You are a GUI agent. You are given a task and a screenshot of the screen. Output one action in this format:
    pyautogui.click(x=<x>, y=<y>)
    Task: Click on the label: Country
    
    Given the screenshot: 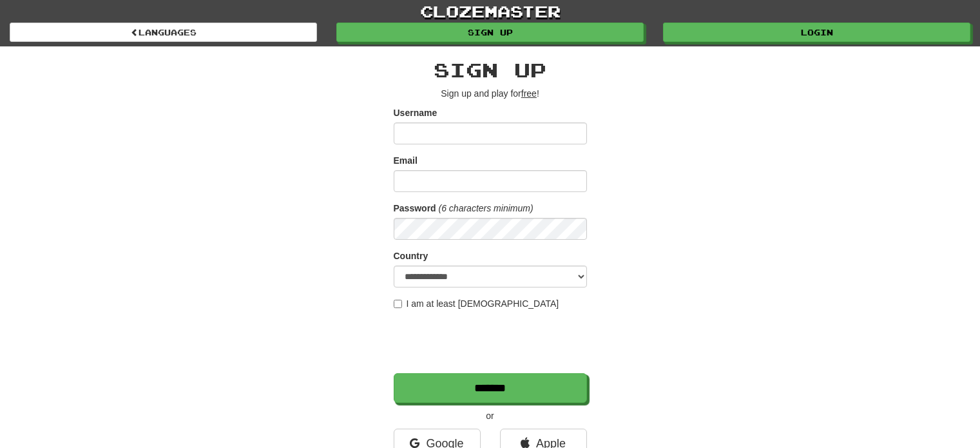 What is the action you would take?
    pyautogui.click(x=411, y=256)
    